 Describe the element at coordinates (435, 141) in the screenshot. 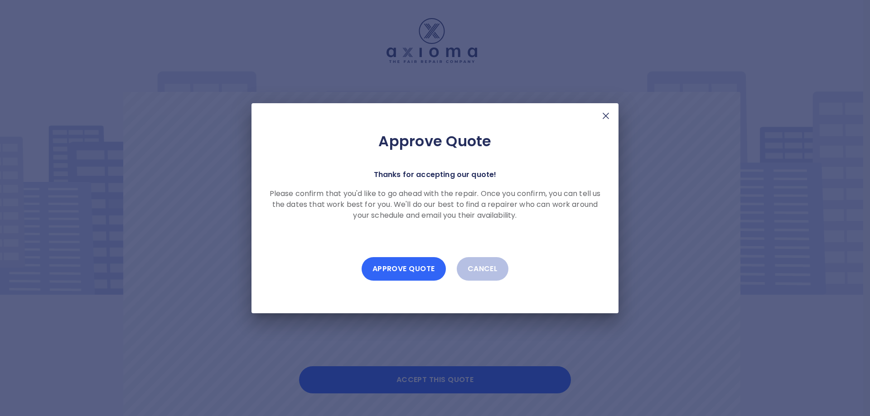

I see `h2: Approve Quote` at that location.